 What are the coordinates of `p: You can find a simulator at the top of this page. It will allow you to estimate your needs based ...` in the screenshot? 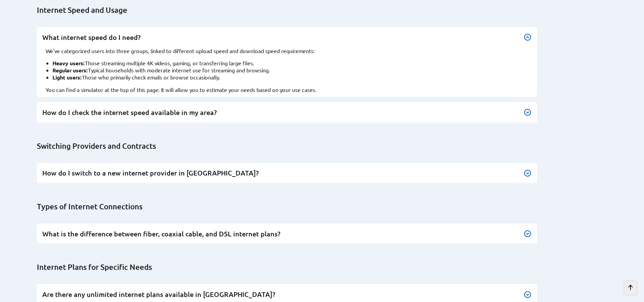 It's located at (287, 90).